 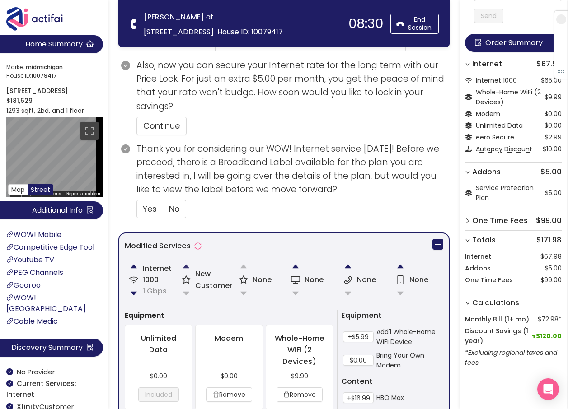 I want to click on strong: Monthly Bill (1+ mo), so click(x=497, y=319).